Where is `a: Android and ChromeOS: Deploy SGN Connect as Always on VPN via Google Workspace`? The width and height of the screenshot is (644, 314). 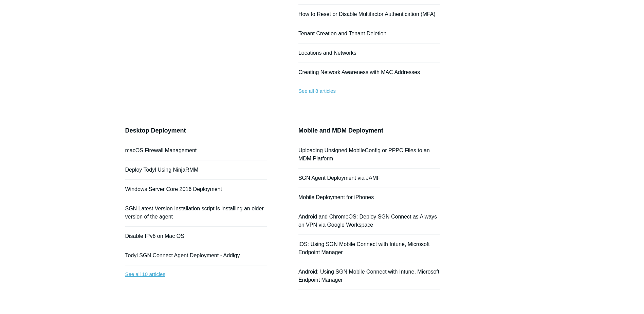 a: Android and ChromeOS: Deploy SGN Connect as Always on VPN via Google Workspace is located at coordinates (368, 221).